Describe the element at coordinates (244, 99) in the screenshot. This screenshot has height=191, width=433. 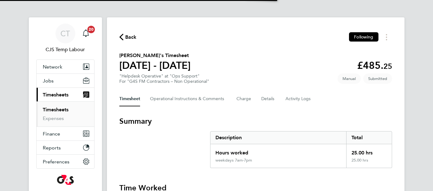
I see `button: Charge` at that location.